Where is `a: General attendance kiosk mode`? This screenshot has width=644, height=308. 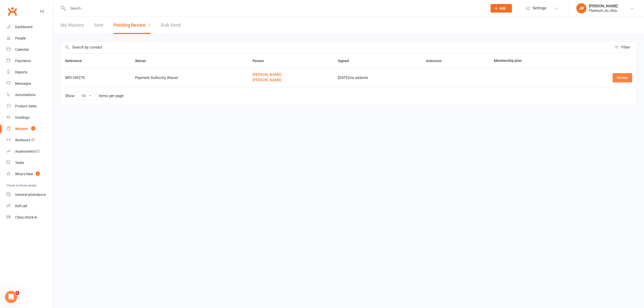 a: General attendance kiosk mode is located at coordinates (30, 194).